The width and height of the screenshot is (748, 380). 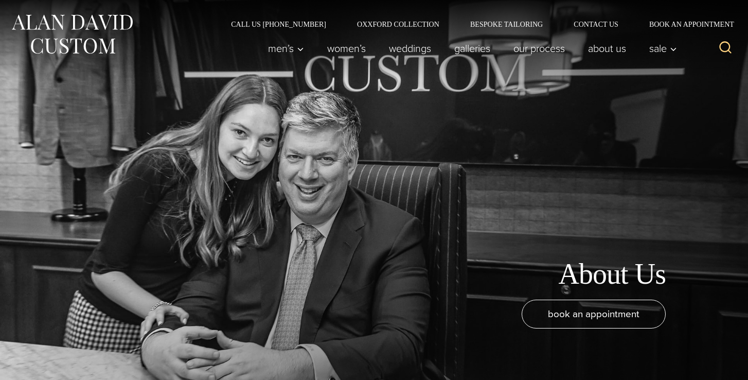 What do you see at coordinates (596, 24) in the screenshot?
I see `a: Contact Us` at bounding box center [596, 24].